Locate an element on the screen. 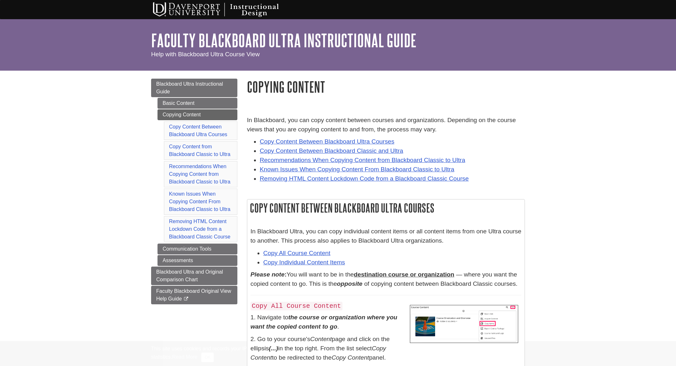  a: Copy Individual Content Items is located at coordinates (304, 262).